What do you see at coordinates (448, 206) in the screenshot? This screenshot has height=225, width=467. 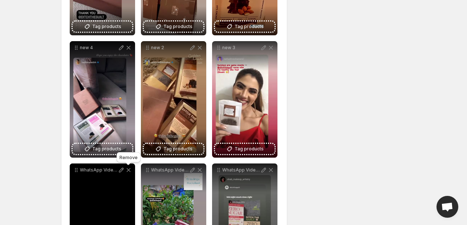 I see `div: Open chat` at bounding box center [448, 206].